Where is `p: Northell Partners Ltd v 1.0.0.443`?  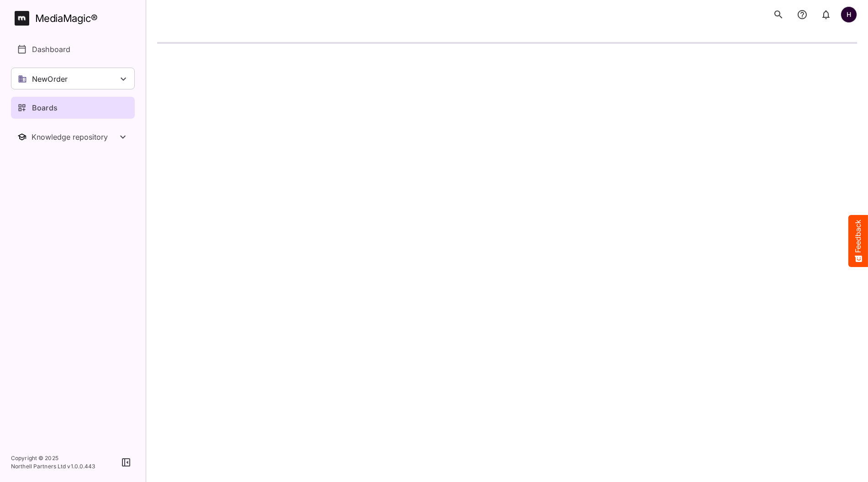 p: Northell Partners Ltd v 1.0.0.443 is located at coordinates (53, 466).